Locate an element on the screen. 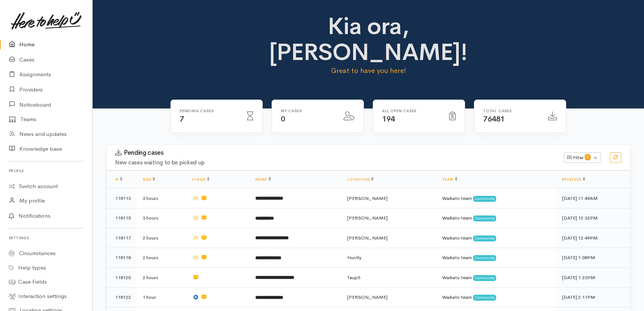  h4: New cases waiting to be picked up is located at coordinates (335, 163).